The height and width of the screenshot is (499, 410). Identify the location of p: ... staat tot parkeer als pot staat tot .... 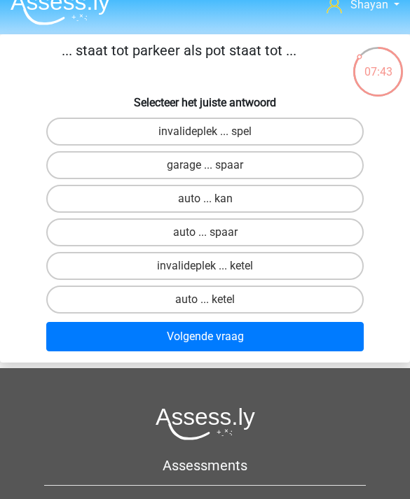
(179, 61).